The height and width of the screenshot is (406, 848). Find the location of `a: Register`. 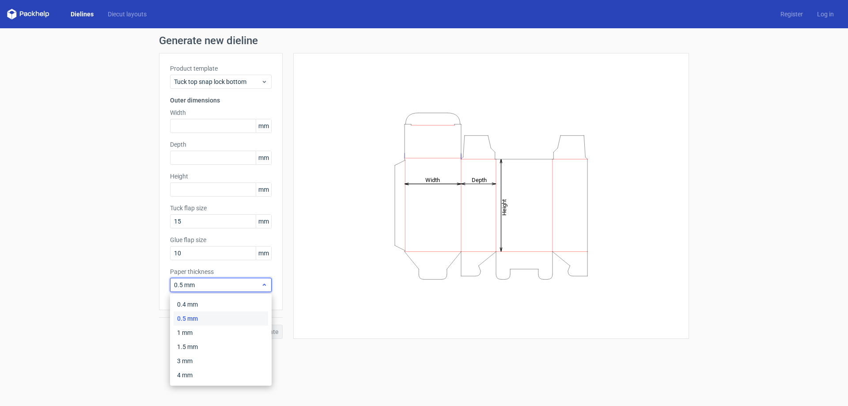

a: Register is located at coordinates (791, 14).